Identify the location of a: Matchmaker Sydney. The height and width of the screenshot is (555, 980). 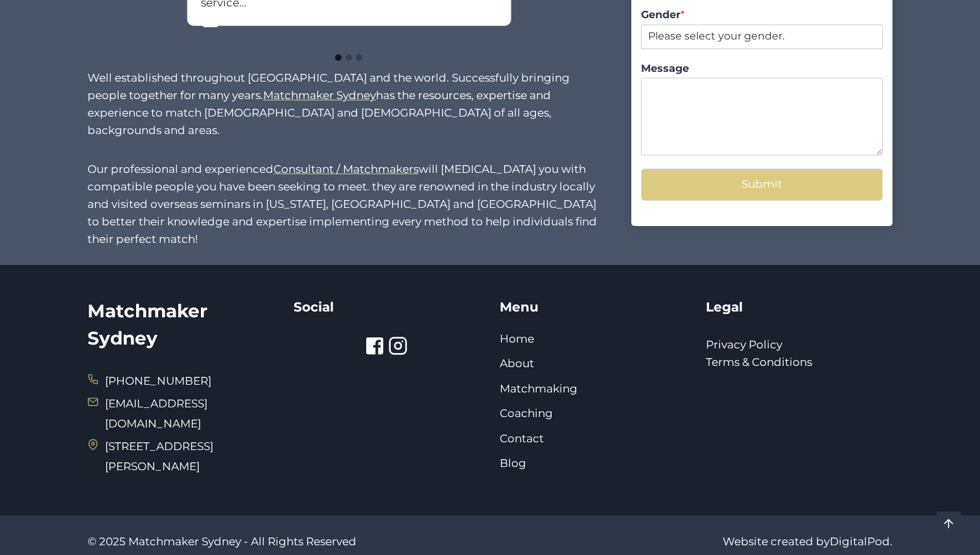
(319, 96).